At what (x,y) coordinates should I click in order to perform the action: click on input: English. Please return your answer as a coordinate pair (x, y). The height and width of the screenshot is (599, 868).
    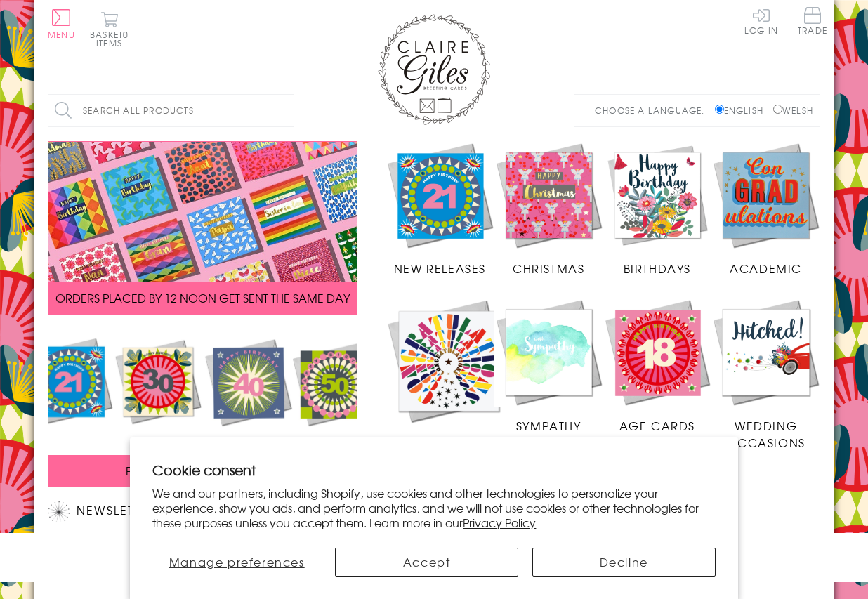
    Looking at the image, I should click on (719, 109).